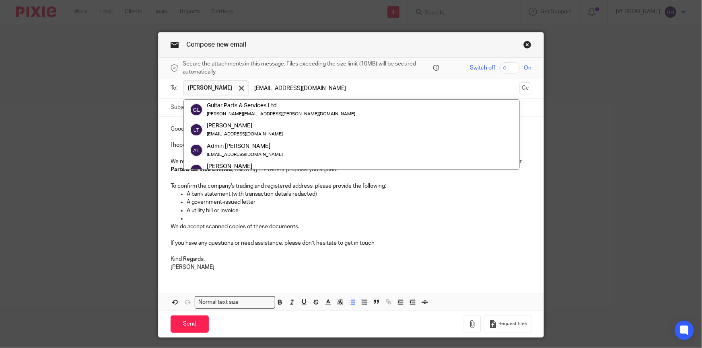 This screenshot has height=348, width=702. What do you see at coordinates (351, 227) in the screenshot?
I see `p: We do accept scanned copies of these documents.` at bounding box center [351, 227].